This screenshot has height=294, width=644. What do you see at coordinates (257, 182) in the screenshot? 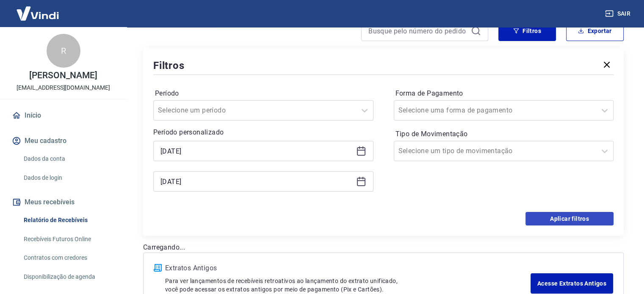
I see `input: Data final` at bounding box center [257, 182].